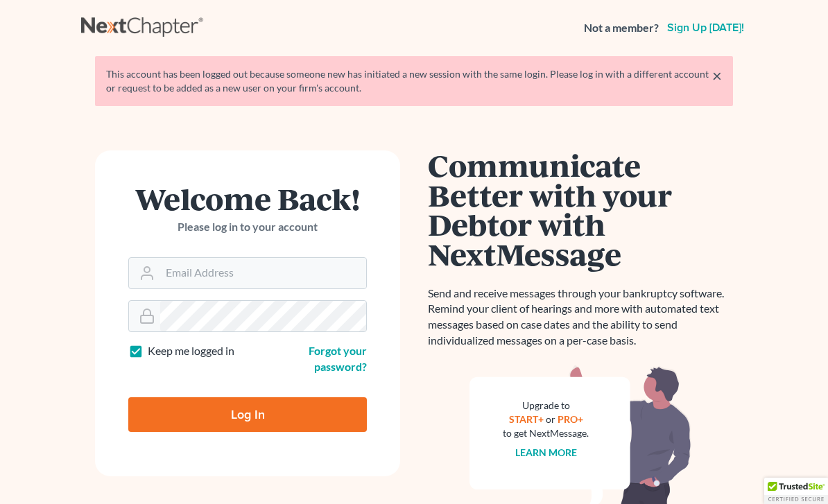 The height and width of the screenshot is (504, 828). Describe the element at coordinates (581, 210) in the screenshot. I see `h1: Communicate Better with your Debtor with NextMessage` at that location.